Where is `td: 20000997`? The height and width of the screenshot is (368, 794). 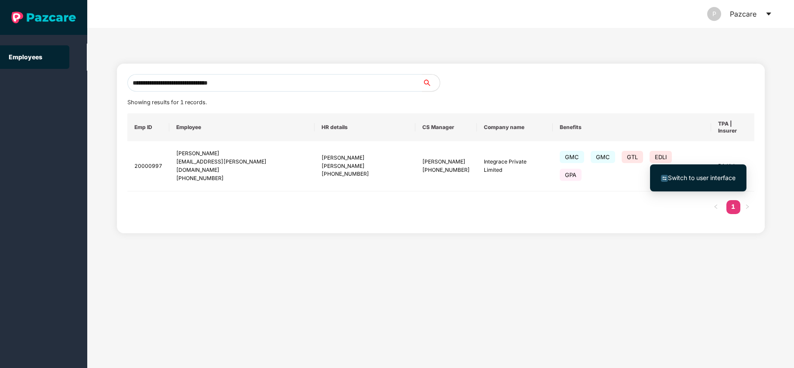 td: 20000997 is located at coordinates (148, 166).